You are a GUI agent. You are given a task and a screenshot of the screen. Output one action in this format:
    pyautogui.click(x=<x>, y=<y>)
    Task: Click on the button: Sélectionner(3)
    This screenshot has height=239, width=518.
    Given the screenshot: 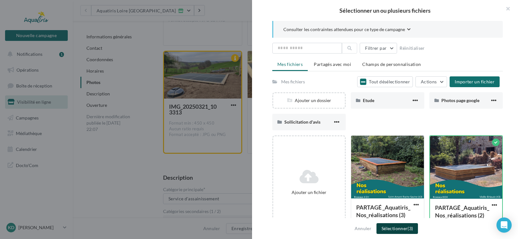 What is the action you would take?
    pyautogui.click(x=397, y=228)
    